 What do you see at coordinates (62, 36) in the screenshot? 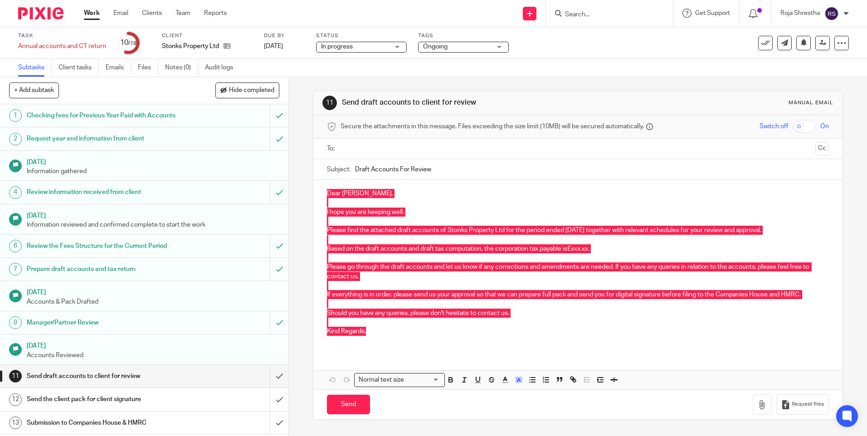
I see `label: Task` at bounding box center [62, 36].